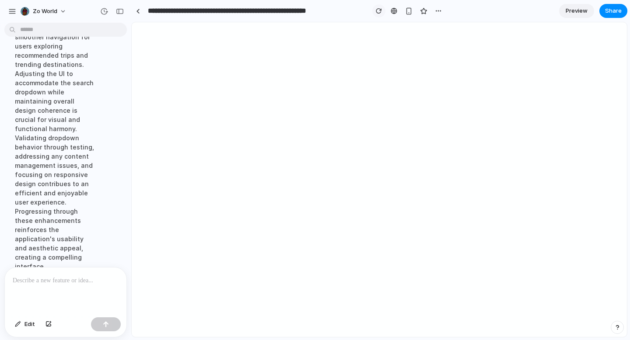  Describe the element at coordinates (30, 324) in the screenshot. I see `span: Edit` at that location.